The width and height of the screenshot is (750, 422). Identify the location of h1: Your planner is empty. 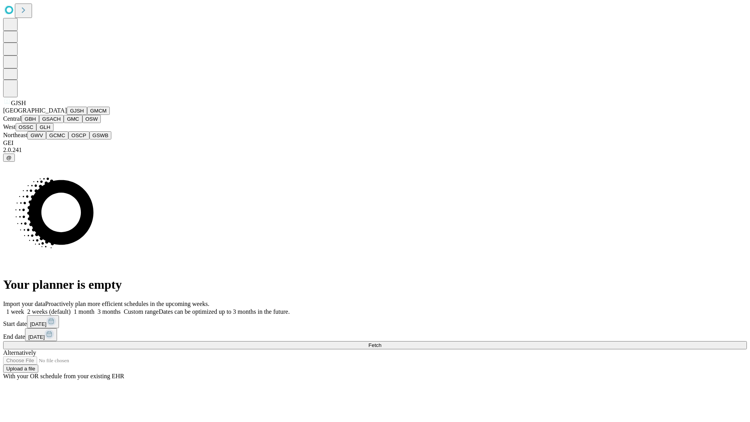
(375, 284).